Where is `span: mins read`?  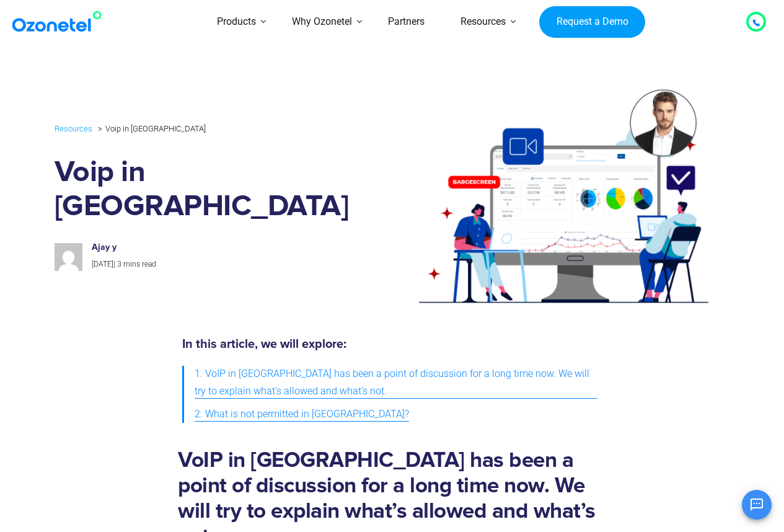 span: mins read is located at coordinates (140, 264).